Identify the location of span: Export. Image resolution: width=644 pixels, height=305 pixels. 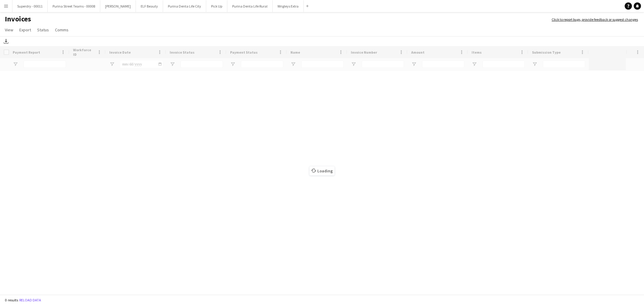
(25, 30).